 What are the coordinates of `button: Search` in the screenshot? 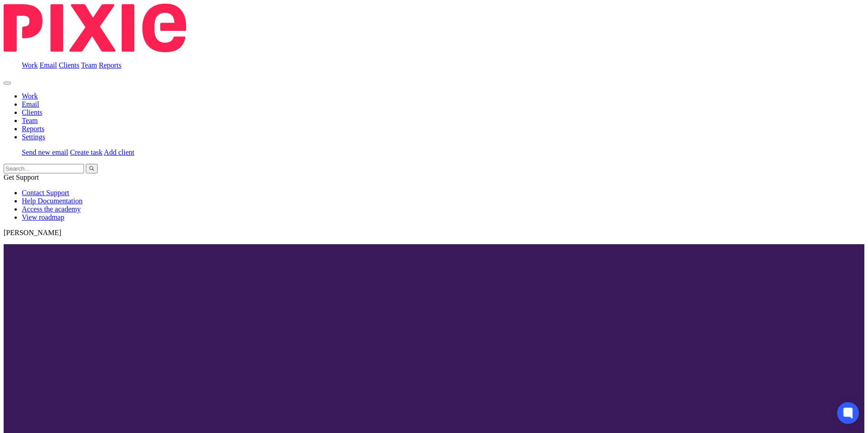 It's located at (92, 168).